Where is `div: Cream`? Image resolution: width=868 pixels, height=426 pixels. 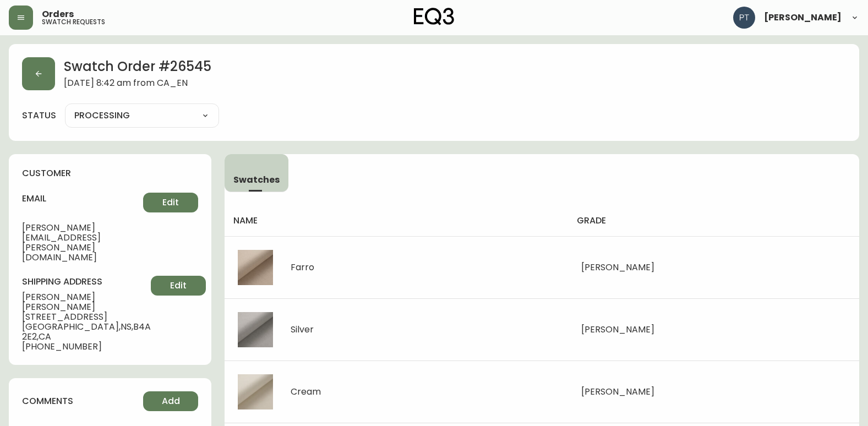 div: Cream is located at coordinates (306, 391).